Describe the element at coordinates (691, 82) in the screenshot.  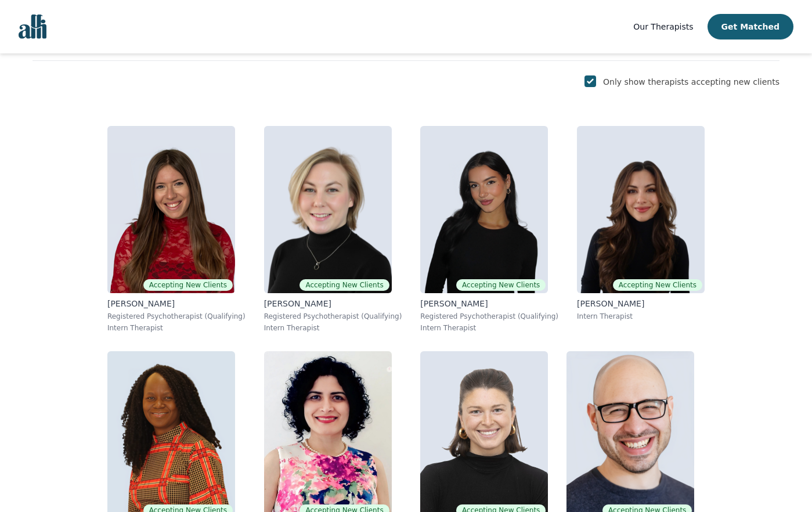
I see `label: Only show therapists accepting new clients` at that location.